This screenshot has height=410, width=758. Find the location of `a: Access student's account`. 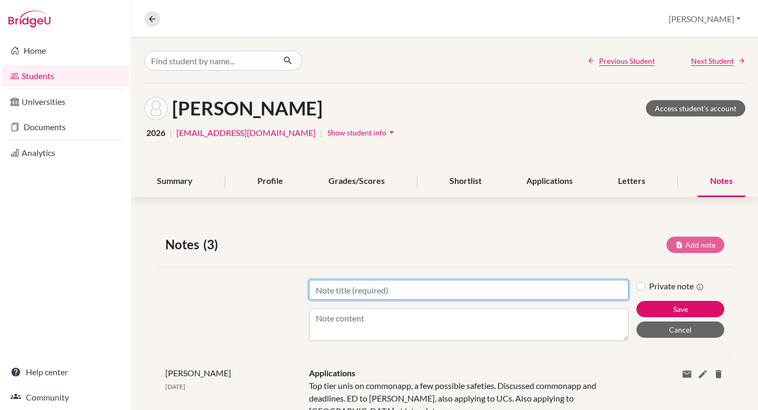

a: Access student's account is located at coordinates (696, 108).